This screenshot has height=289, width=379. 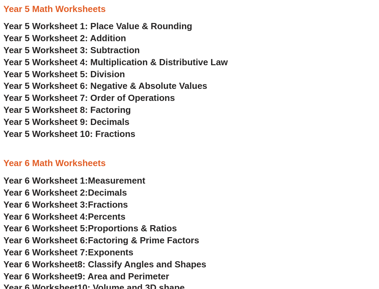 I want to click on div: Chat Widget, so click(x=322, y=250).